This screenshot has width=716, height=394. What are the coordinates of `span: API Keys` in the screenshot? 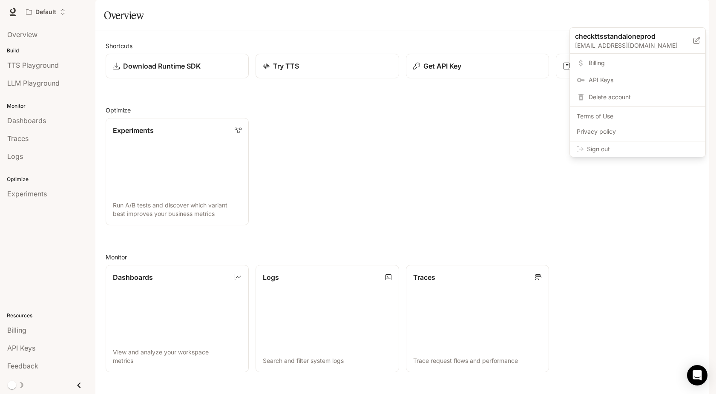 It's located at (643, 80).